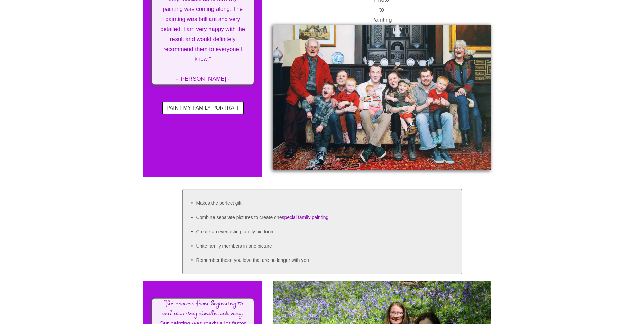  What do you see at coordinates (326, 217) in the screenshot?
I see `li: Combine separate pictures to create one` at bounding box center [326, 217].